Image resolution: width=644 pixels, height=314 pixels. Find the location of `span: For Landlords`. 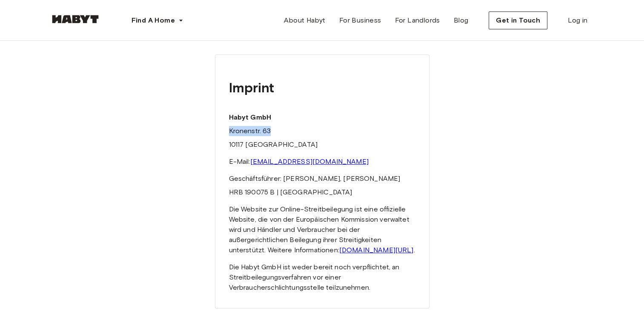

span: For Landlords is located at coordinates (417, 21).